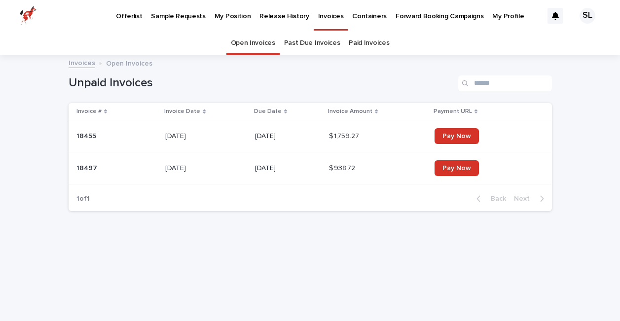 The image size is (620, 321). Describe the element at coordinates (268, 111) in the screenshot. I see `p: Due Date` at that location.